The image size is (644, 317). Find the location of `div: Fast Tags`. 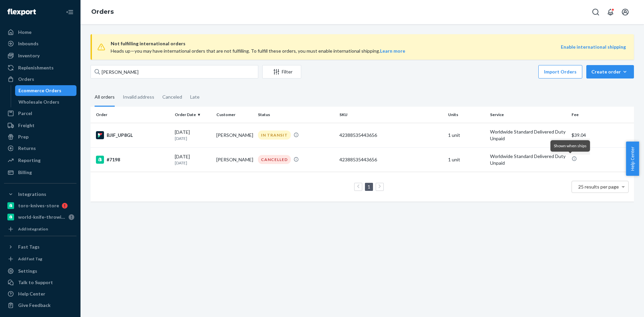

div: Fast Tags is located at coordinates (29, 247).